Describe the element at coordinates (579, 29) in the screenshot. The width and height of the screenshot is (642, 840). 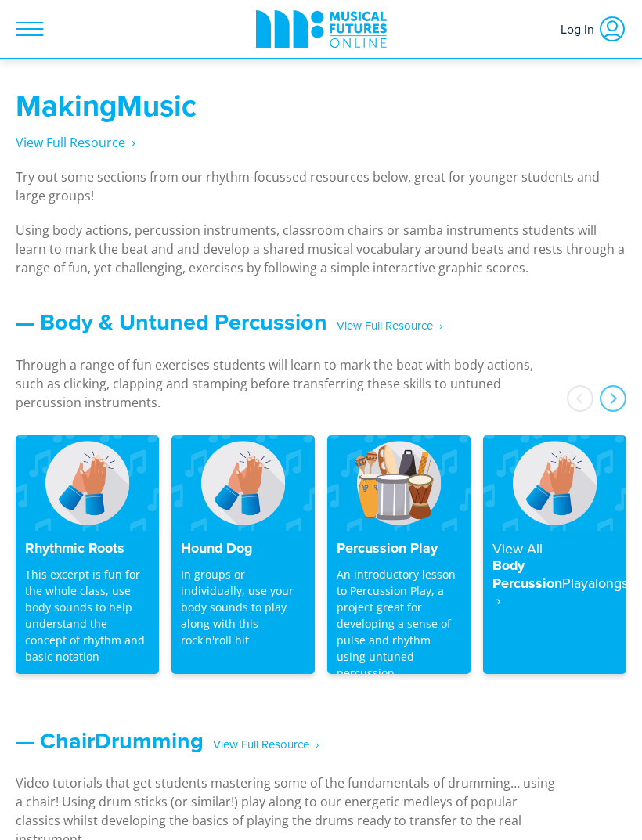
I see `span: Log In` at that location.